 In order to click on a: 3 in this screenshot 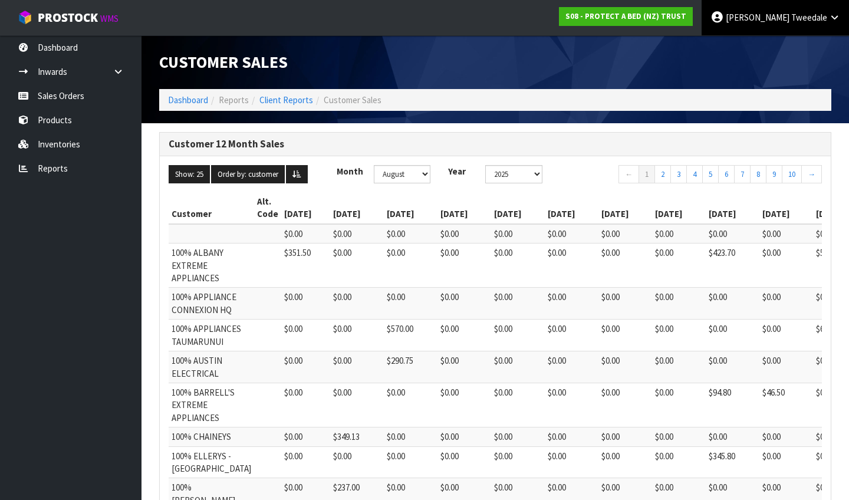, I will do `click(678, 174)`.